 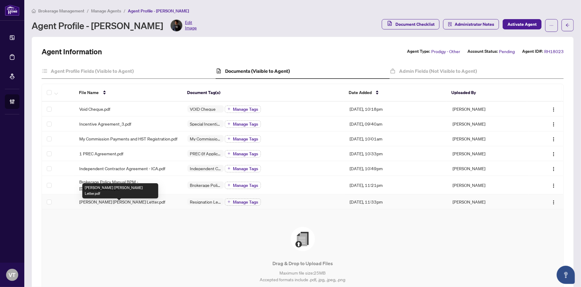 I want to click on button: Activate Agent, so click(x=522, y=24).